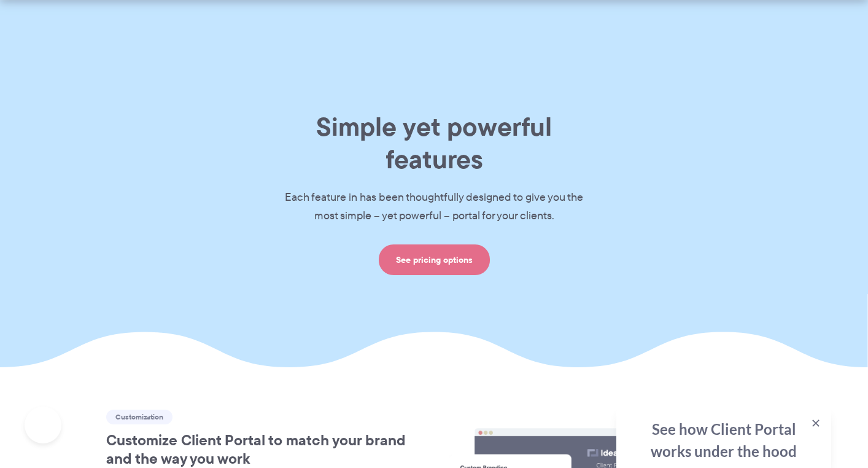 Image resolution: width=868 pixels, height=468 pixels. Describe the element at coordinates (261, 449) in the screenshot. I see `h2: Customize Client Portal to match your brand and the way you work` at that location.